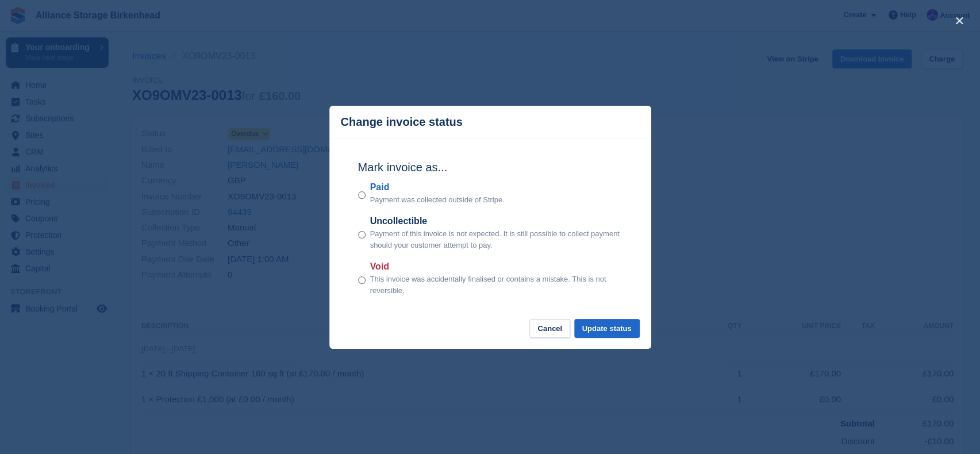 This screenshot has height=454, width=980. What do you see at coordinates (959, 21) in the screenshot?
I see `button: close` at bounding box center [959, 21].